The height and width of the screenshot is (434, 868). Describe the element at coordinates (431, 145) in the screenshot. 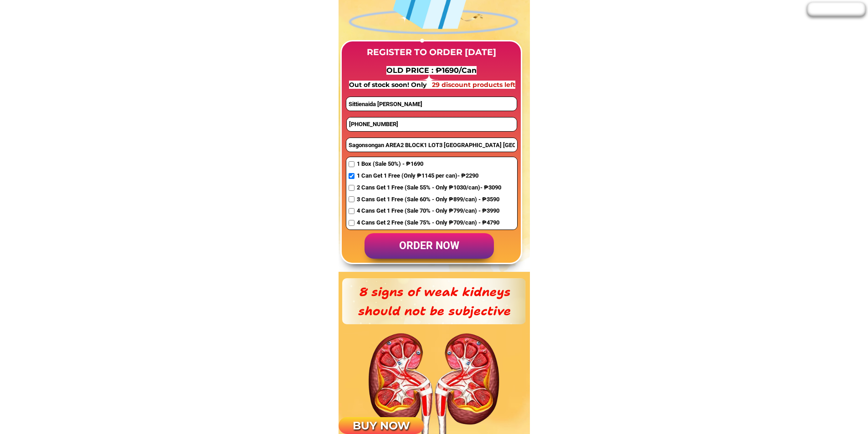

I see `input: Address` at that location.